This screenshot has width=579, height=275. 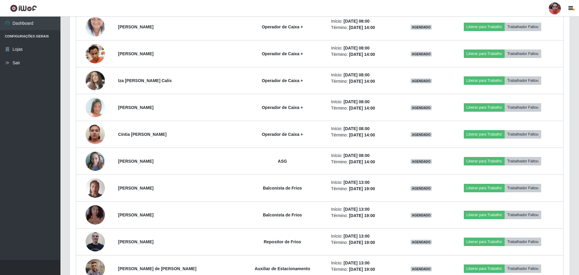 I want to click on img: 1737214491896.jpeg, so click(x=95, y=107).